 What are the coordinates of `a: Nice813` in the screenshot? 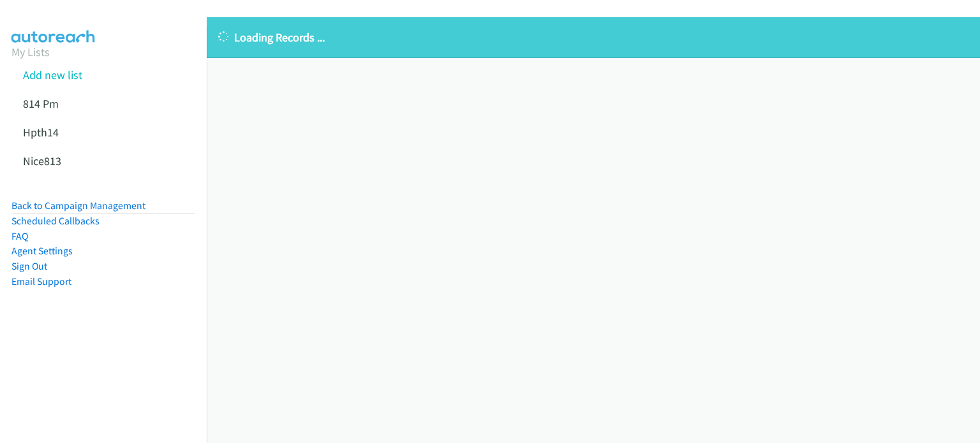 It's located at (42, 161).